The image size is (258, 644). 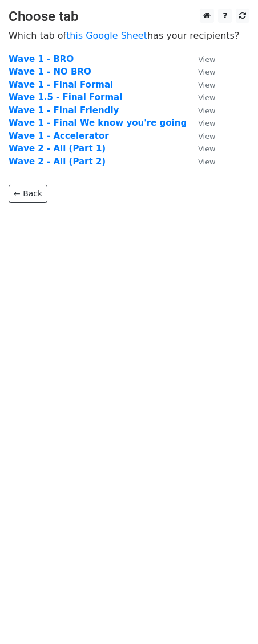 What do you see at coordinates (60, 85) in the screenshot?
I see `strong: Wave 1 - Final Formal` at bounding box center [60, 85].